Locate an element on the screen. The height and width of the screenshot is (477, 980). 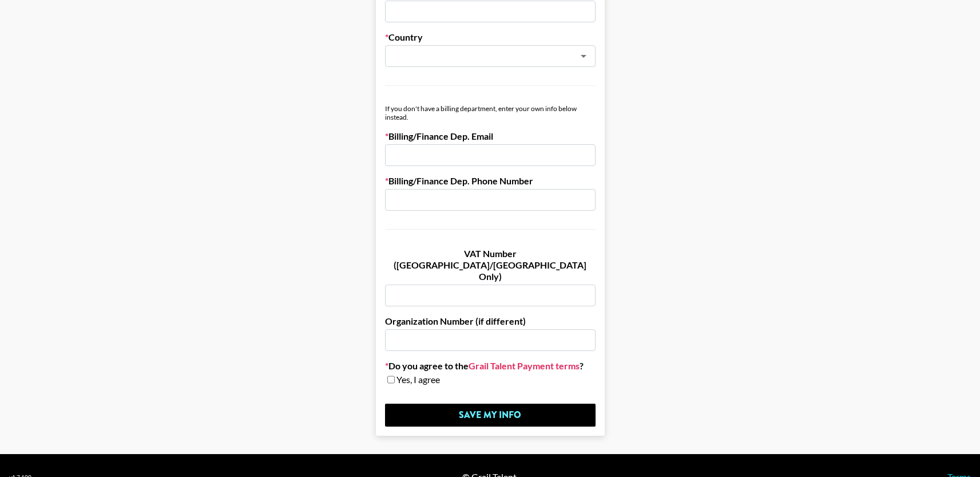
label: Organization Number (if different) is located at coordinates (491, 321).